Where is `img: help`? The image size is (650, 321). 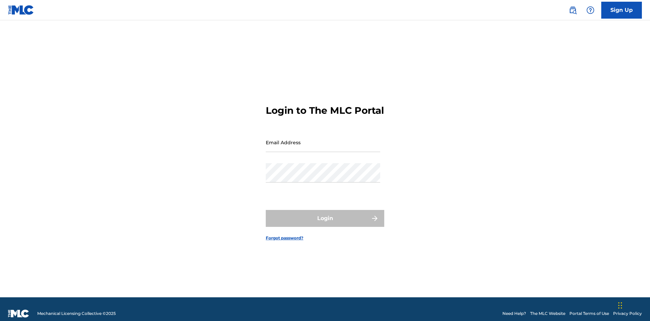 img: help is located at coordinates (590, 10).